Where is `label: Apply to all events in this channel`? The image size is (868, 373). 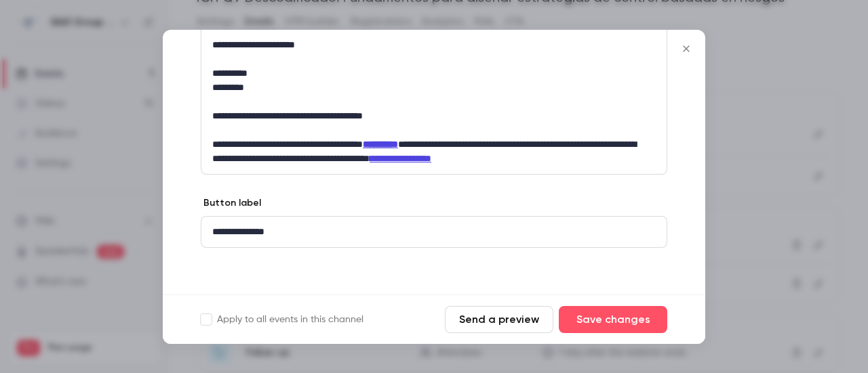 label: Apply to all events in this channel is located at coordinates (282, 319).